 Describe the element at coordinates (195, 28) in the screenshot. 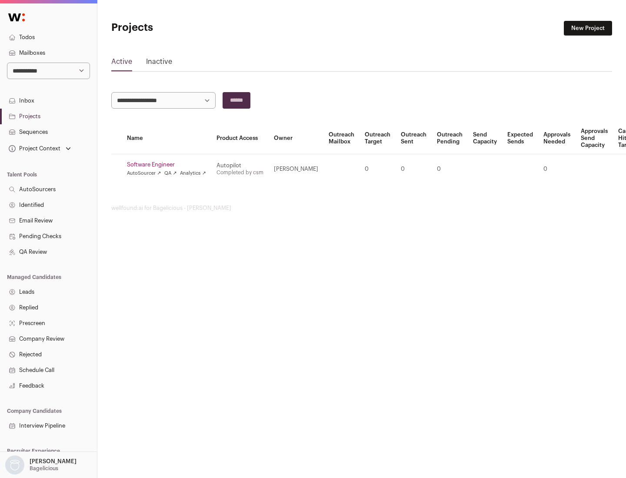

I see `h1: Projects` at that location.